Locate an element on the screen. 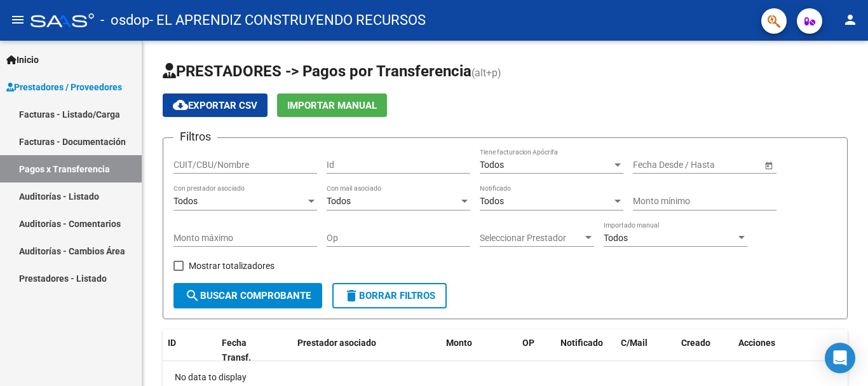 This screenshot has width=868, height=386. span: Creado is located at coordinates (696, 343).